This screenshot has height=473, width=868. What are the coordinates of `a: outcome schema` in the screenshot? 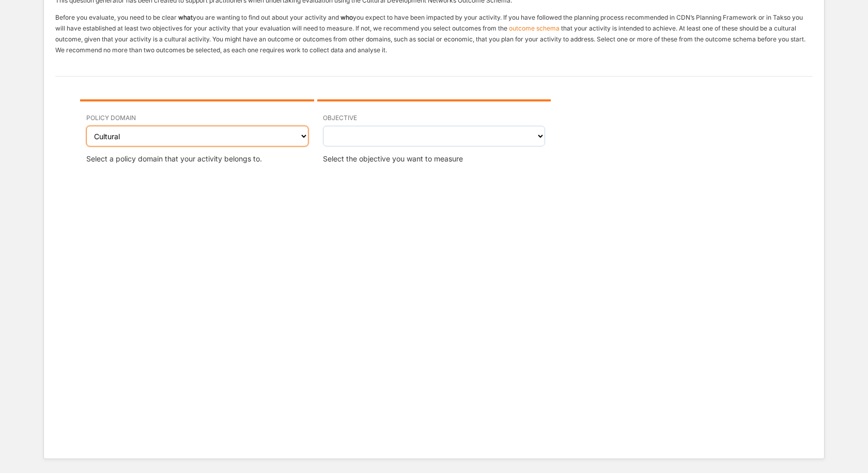 It's located at (534, 28).